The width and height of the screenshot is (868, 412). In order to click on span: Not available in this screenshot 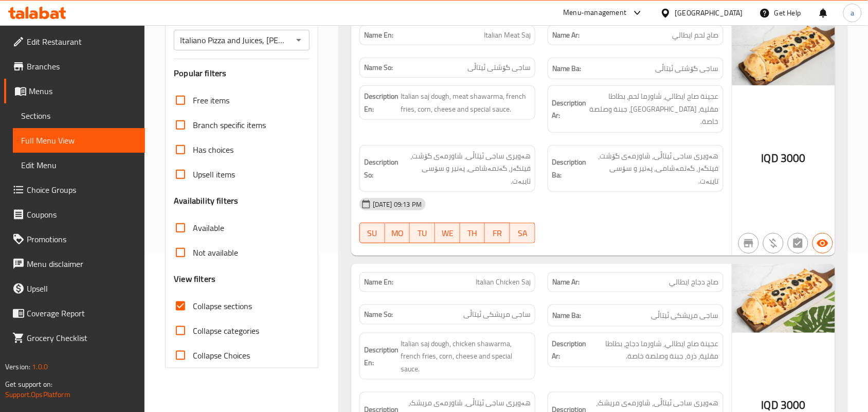, I will do `click(215, 252)`.